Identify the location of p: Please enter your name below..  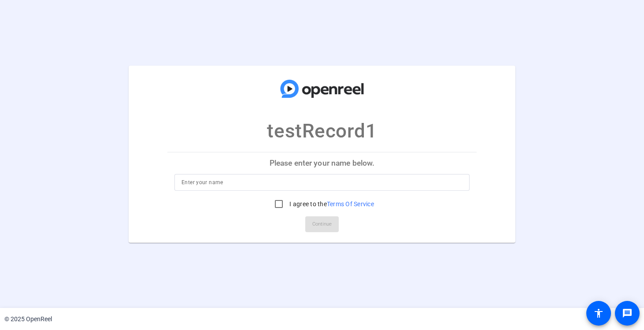
(322, 163).